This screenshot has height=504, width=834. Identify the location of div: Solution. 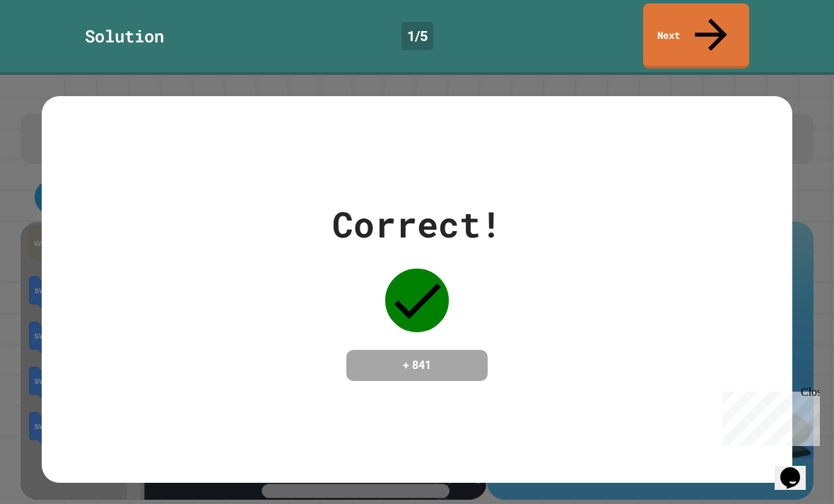
(124, 36).